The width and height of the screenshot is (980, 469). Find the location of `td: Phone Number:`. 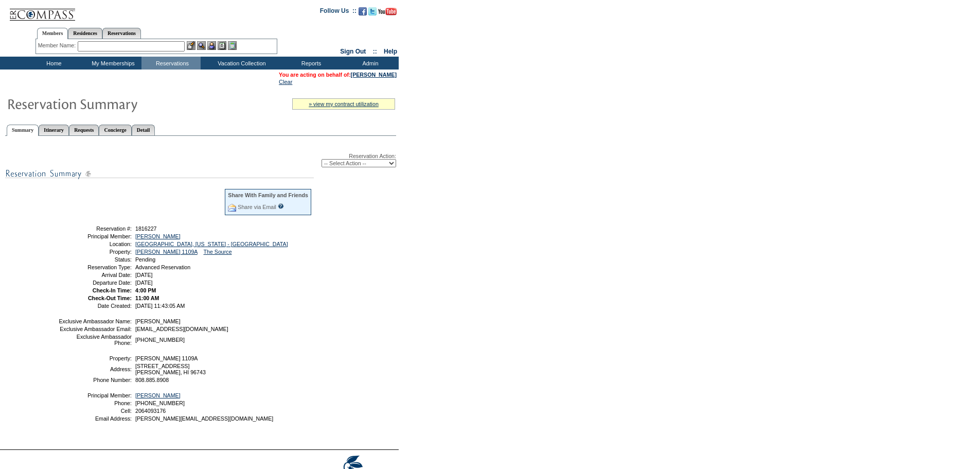

td: Phone Number: is located at coordinates (95, 380).